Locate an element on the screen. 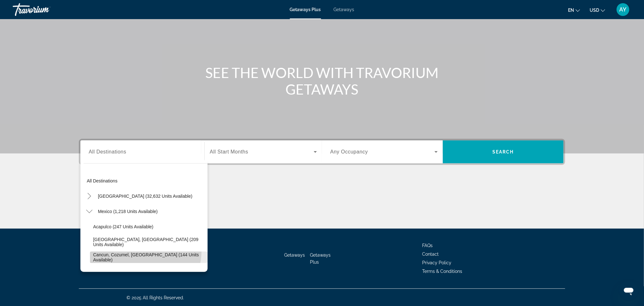 The image size is (644, 306). span: USD is located at coordinates (594, 10).